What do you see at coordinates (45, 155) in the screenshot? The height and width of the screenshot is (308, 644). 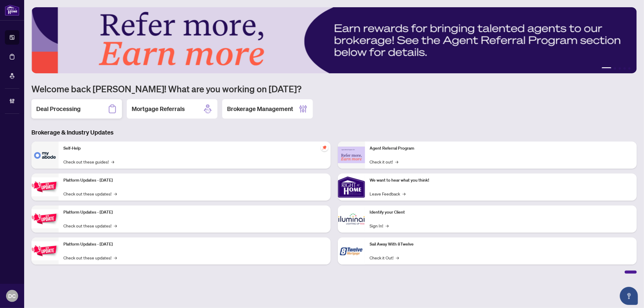 I see `img: Self-Help` at bounding box center [45, 155].